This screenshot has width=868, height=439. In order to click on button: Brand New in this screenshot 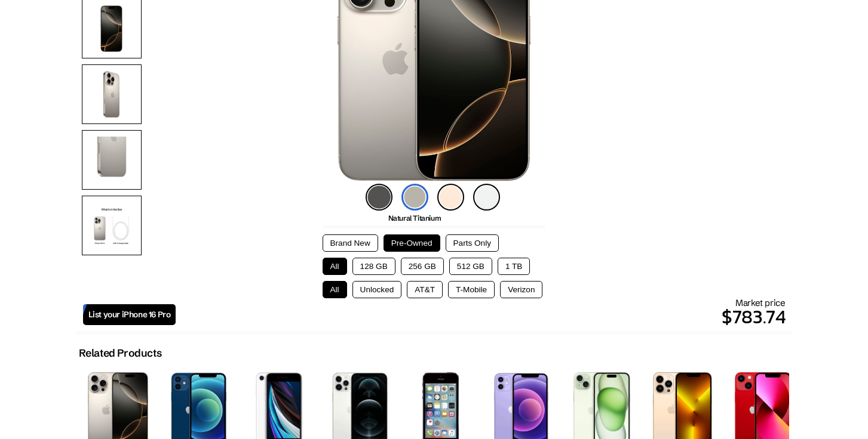, I will do `click(350, 243)`.